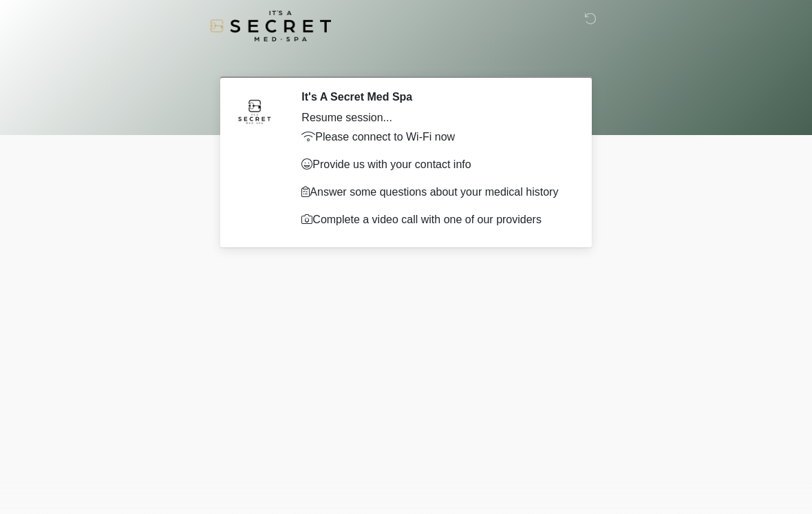 The height and width of the screenshot is (514, 812). Describe the element at coordinates (435, 164) in the screenshot. I see `p: Provide us with your contact info` at that location.